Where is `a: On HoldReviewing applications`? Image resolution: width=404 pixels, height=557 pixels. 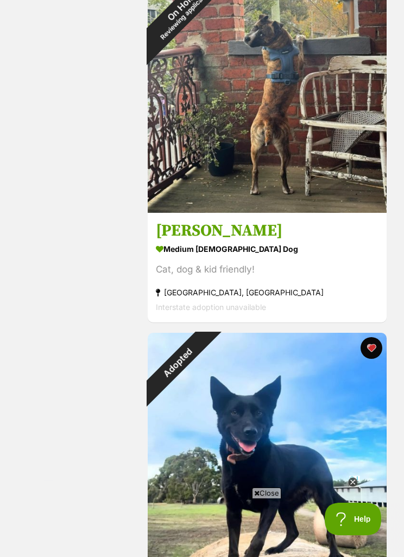
a: On HoldReviewing applications is located at coordinates (267, 210).